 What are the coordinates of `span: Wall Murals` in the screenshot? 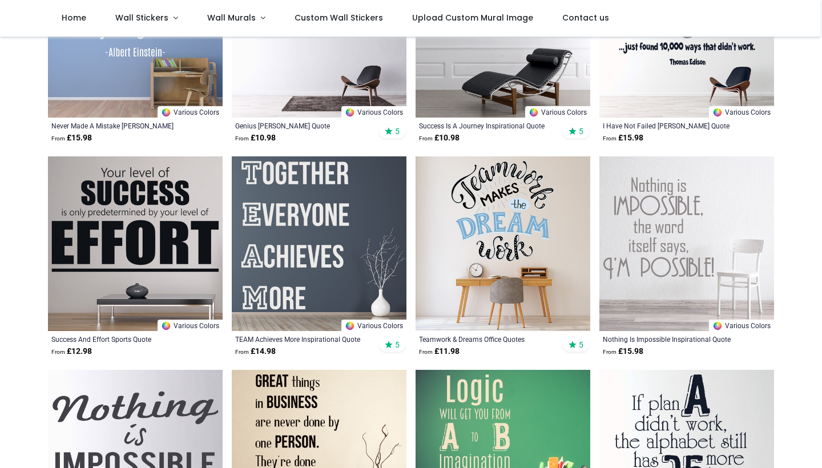 It's located at (231, 18).